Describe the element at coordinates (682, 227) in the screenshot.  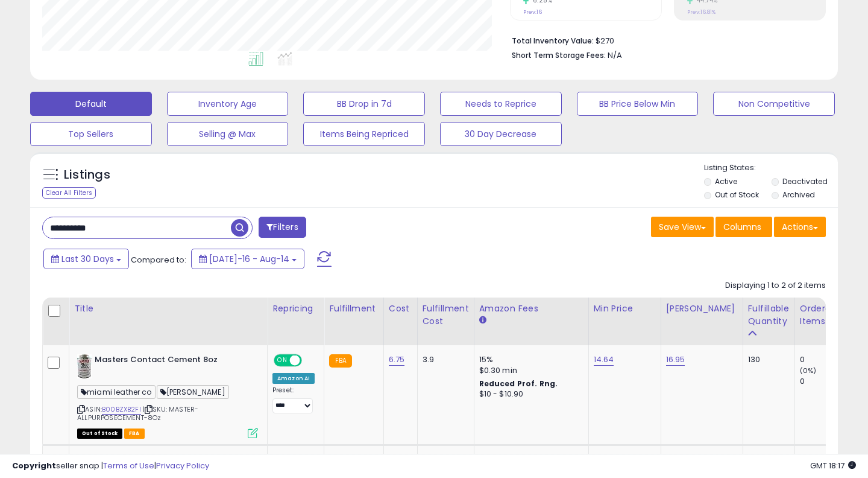
I see `button: Save View` at that location.